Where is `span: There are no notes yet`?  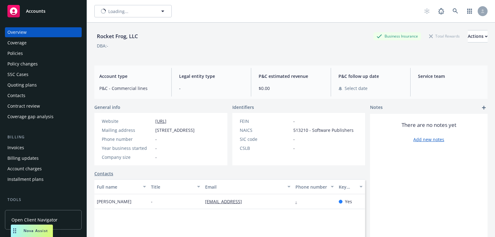
span: There are no notes yet is located at coordinates (429, 125).